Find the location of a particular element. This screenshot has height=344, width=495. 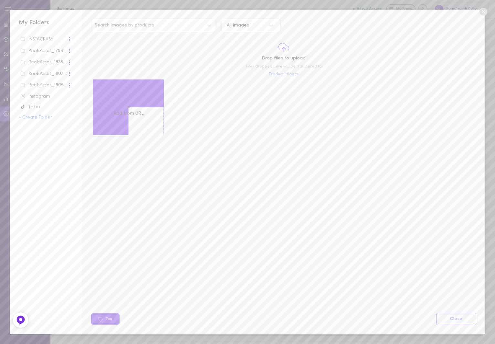

div: Instagram is located at coordinates (46, 97).